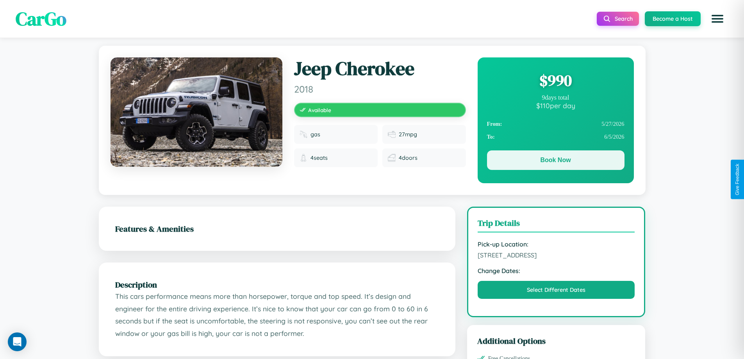  What do you see at coordinates (556, 124) in the screenshot?
I see `div: 5 / 27 / 2026` at bounding box center [556, 124].